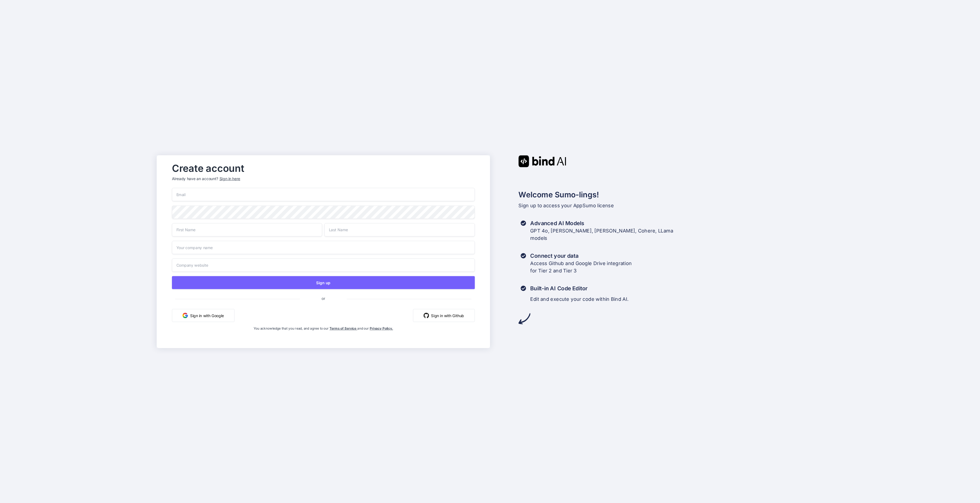  Describe the element at coordinates (323, 194) in the screenshot. I see `input: Email` at that location.